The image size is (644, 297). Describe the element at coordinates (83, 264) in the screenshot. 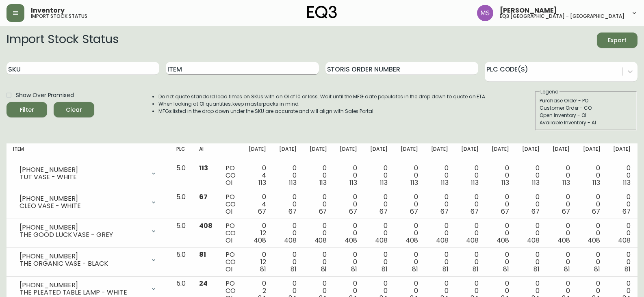

I see `div: THE ORGANIC VASE - BLACK` at that location.